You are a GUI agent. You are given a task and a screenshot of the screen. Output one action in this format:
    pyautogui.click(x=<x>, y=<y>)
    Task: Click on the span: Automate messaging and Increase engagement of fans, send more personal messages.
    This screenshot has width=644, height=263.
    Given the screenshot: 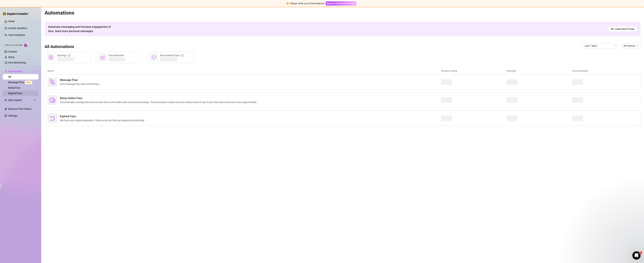 What is the action you would take?
    pyautogui.click(x=81, y=29)
    